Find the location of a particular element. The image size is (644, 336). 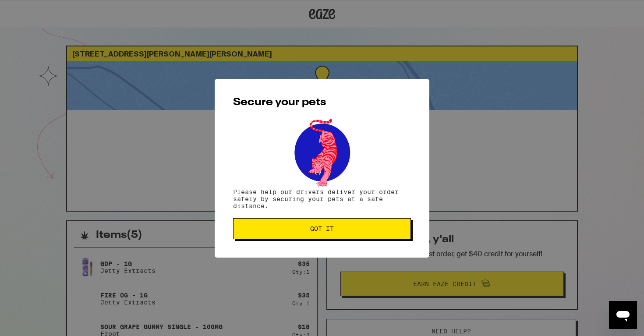

span: Got it is located at coordinates (322, 228).